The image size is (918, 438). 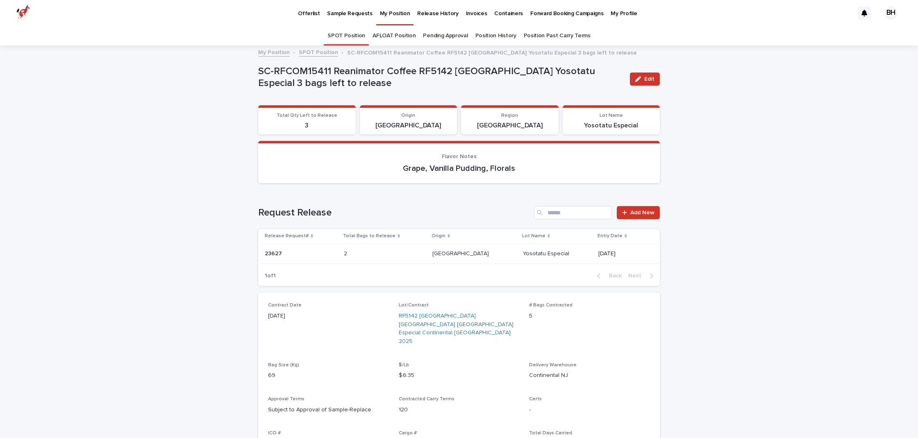 I want to click on span: Contracted Carry Terms, so click(x=427, y=399).